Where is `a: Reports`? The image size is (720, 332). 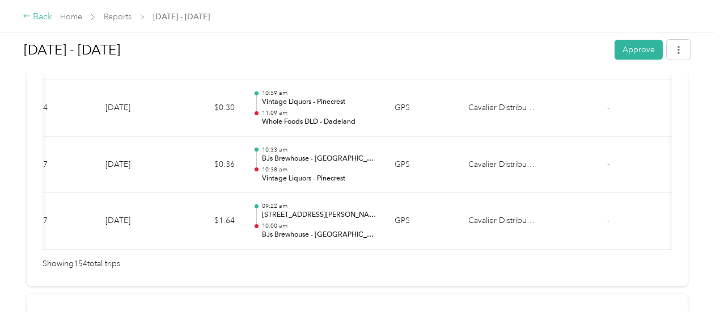
a: Reports is located at coordinates (117, 16).